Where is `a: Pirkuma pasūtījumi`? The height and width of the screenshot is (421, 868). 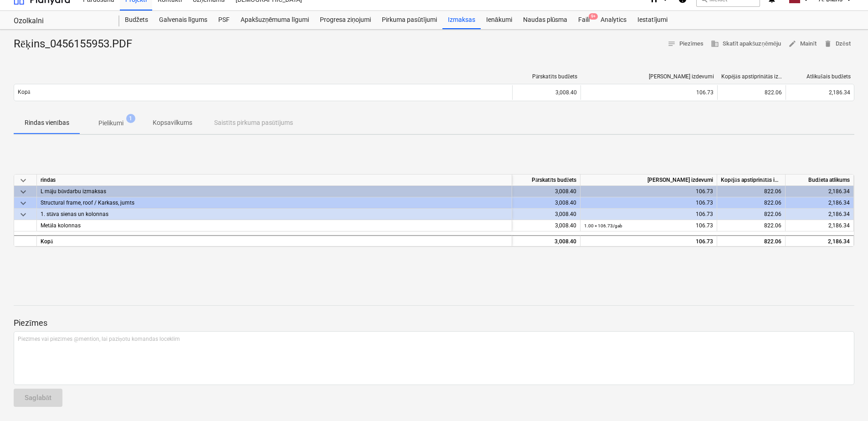 a: Pirkuma pasūtījumi is located at coordinates (409, 20).